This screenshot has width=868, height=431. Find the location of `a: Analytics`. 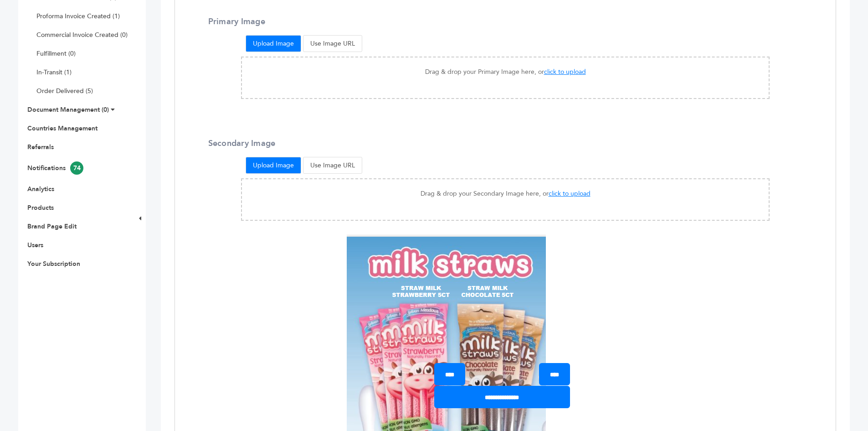

a: Analytics is located at coordinates (40, 189).